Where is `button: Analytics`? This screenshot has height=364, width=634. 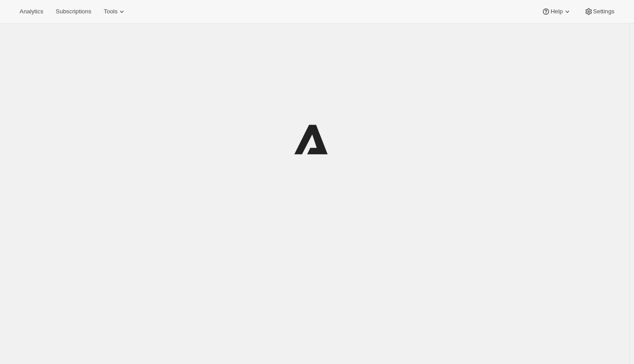 button: Analytics is located at coordinates (31, 12).